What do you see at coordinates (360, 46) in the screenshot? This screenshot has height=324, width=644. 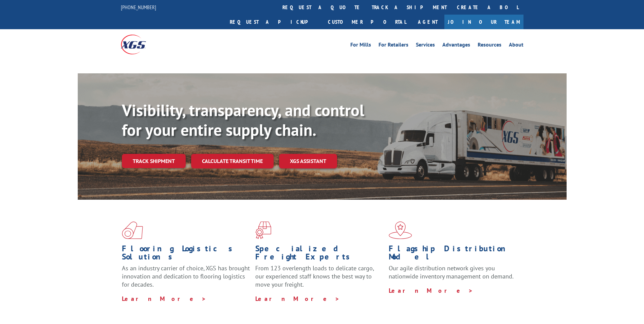 I see `a: For Mills` at bounding box center [360, 46].